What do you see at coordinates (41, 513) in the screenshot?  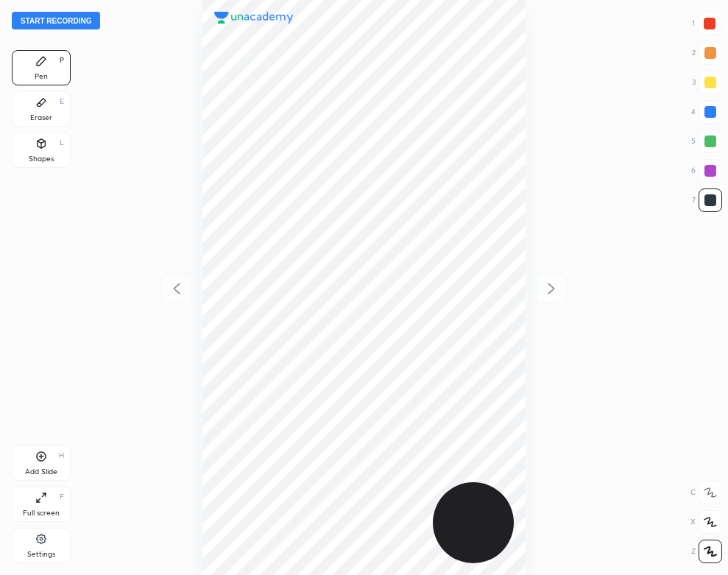 I see `div: Full screen` at bounding box center [41, 513].